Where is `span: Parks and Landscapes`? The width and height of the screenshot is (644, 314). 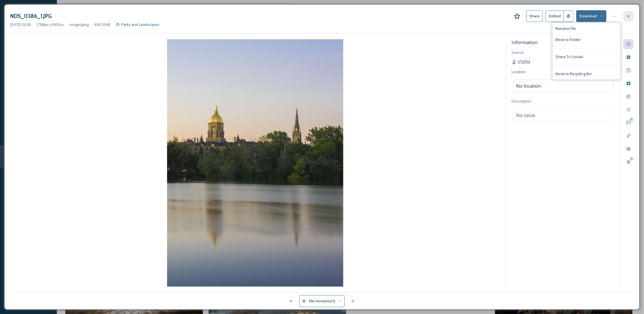
span: Parks and Landscapes is located at coordinates (140, 24).